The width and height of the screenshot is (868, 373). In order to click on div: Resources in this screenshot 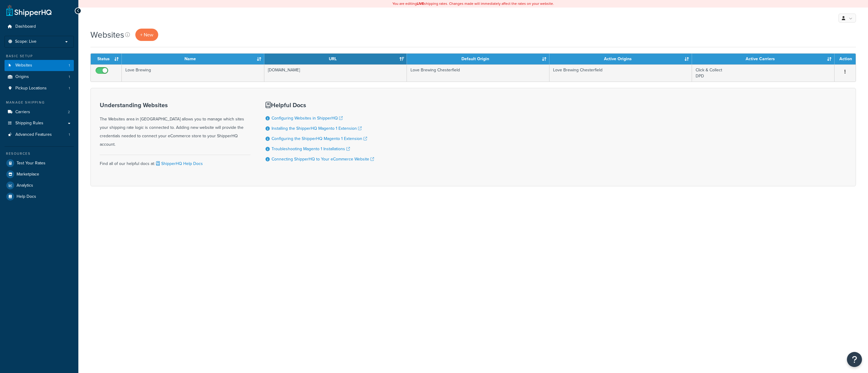, I will do `click(39, 153)`.